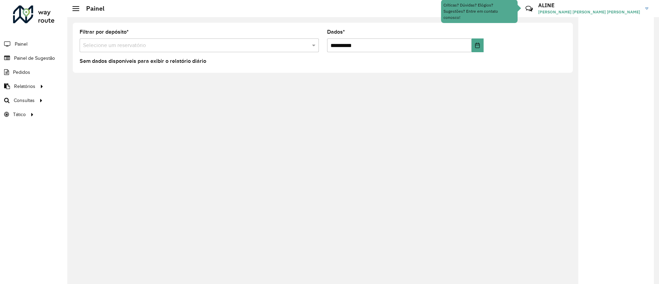 The image size is (659, 284). I want to click on button: Escolha a data, so click(477, 45).